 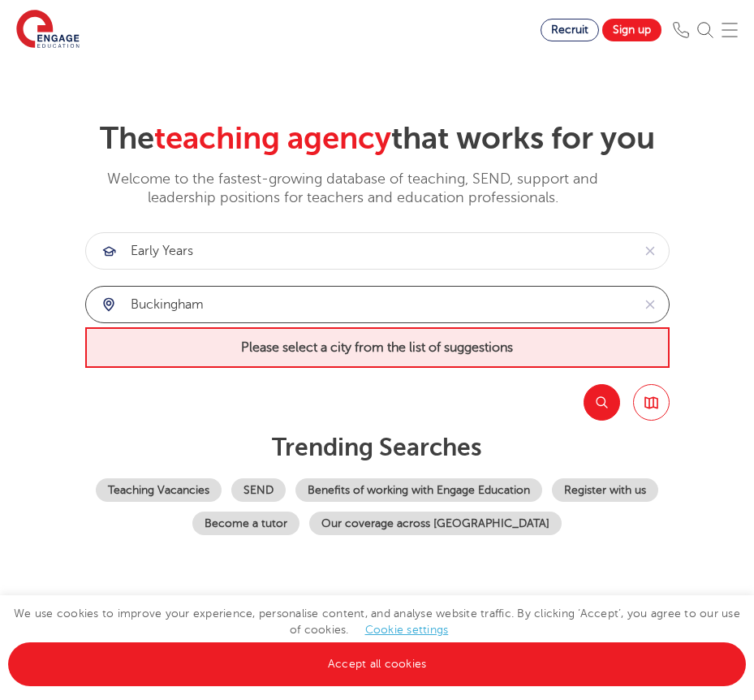 I want to click on p: Trending searches, so click(x=377, y=448).